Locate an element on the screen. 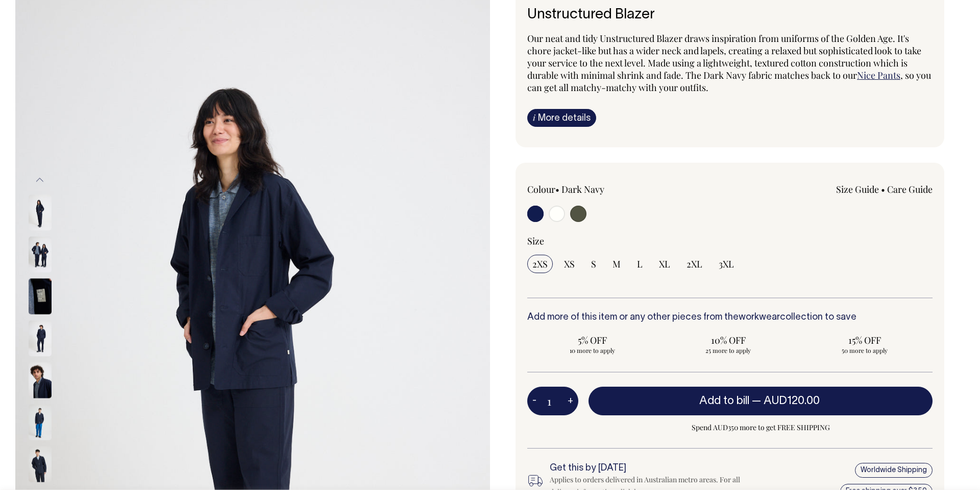  a: Care Guide is located at coordinates (910, 190).